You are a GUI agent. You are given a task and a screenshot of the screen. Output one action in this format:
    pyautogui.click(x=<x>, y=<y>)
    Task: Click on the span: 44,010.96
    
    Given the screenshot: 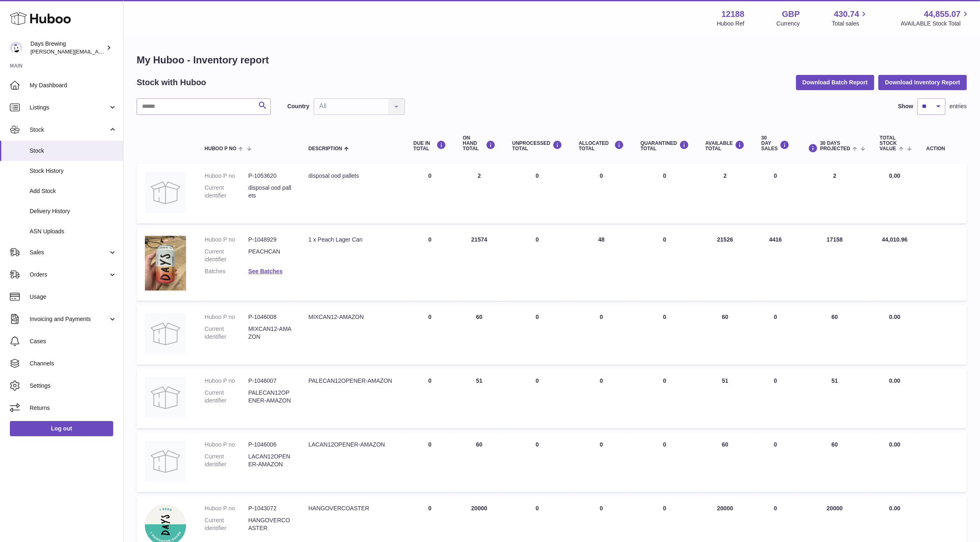 What is the action you would take?
    pyautogui.click(x=895, y=239)
    